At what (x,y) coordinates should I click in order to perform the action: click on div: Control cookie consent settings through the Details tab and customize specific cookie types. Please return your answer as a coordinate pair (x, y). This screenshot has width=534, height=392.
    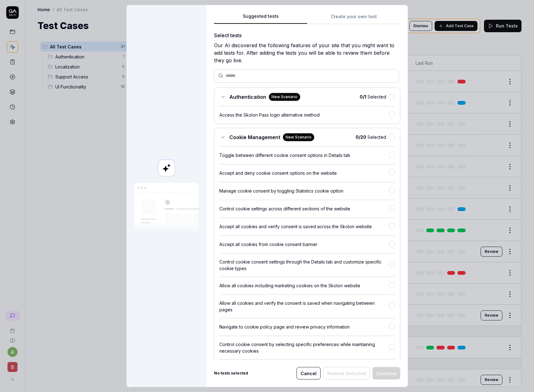
    Looking at the image, I should click on (304, 265).